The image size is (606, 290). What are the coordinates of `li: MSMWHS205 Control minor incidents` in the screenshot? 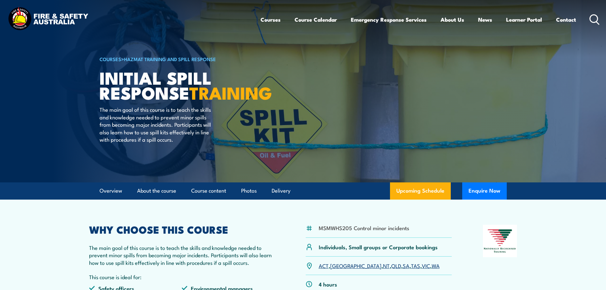 It's located at (364, 227).